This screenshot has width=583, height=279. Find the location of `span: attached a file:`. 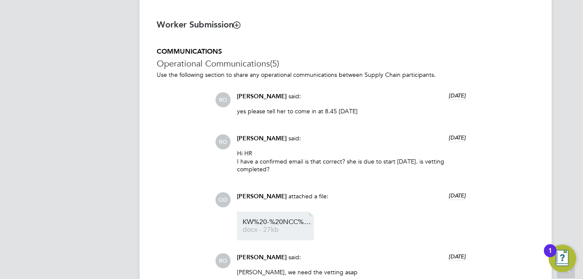

span: attached a file: is located at coordinates (308, 196).